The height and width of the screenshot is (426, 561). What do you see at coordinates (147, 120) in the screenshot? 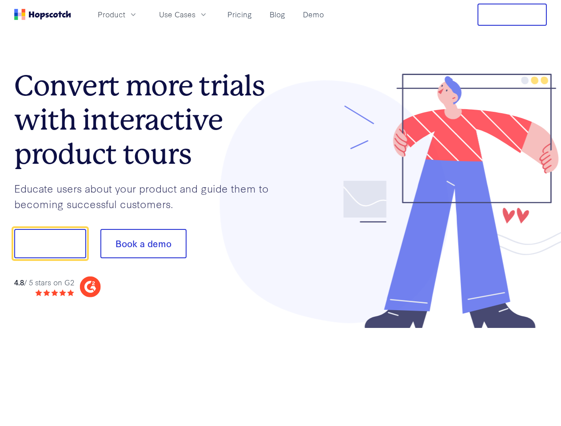
I see `h1: Convert more trials with interactive product tours` at bounding box center [147, 120].